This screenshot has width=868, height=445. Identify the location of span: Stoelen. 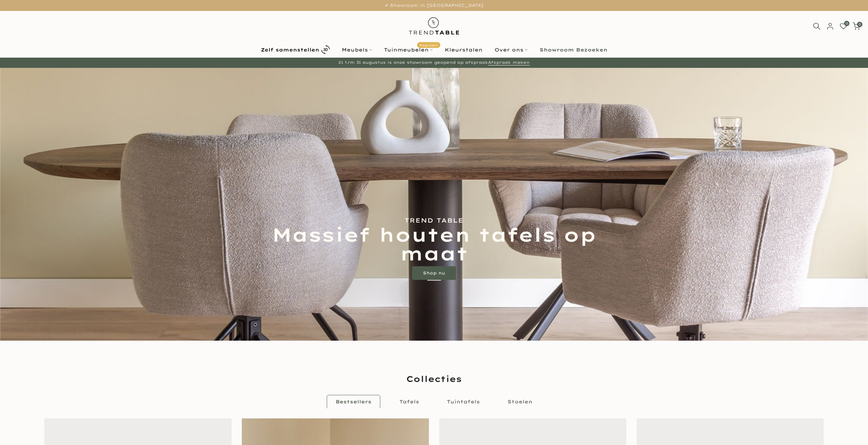
(520, 402).